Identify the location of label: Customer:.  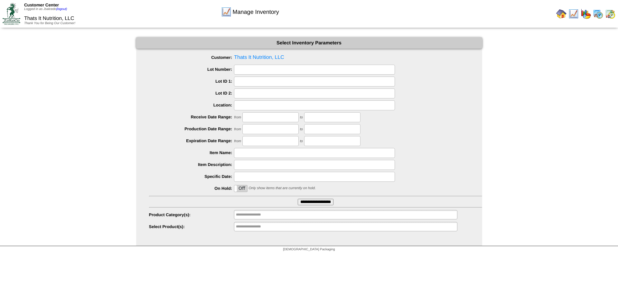
(192, 57).